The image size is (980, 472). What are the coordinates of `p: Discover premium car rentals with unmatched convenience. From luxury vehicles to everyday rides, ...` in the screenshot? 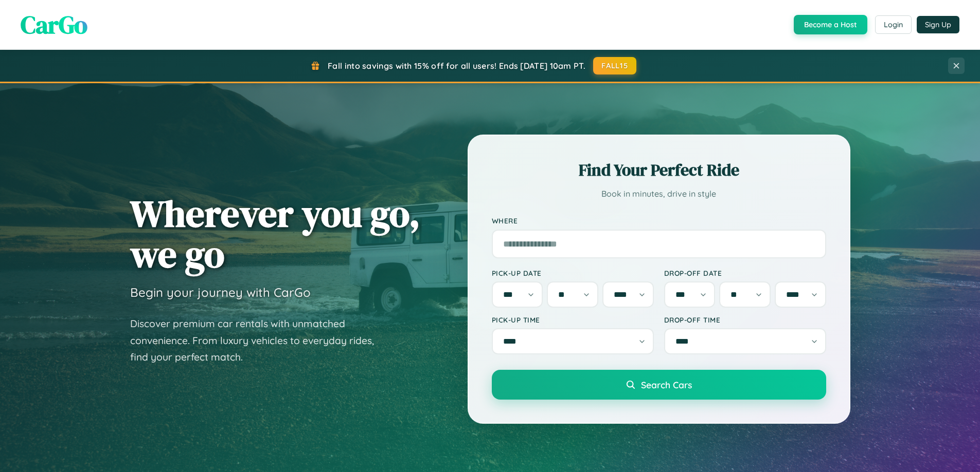 It's located at (259, 341).